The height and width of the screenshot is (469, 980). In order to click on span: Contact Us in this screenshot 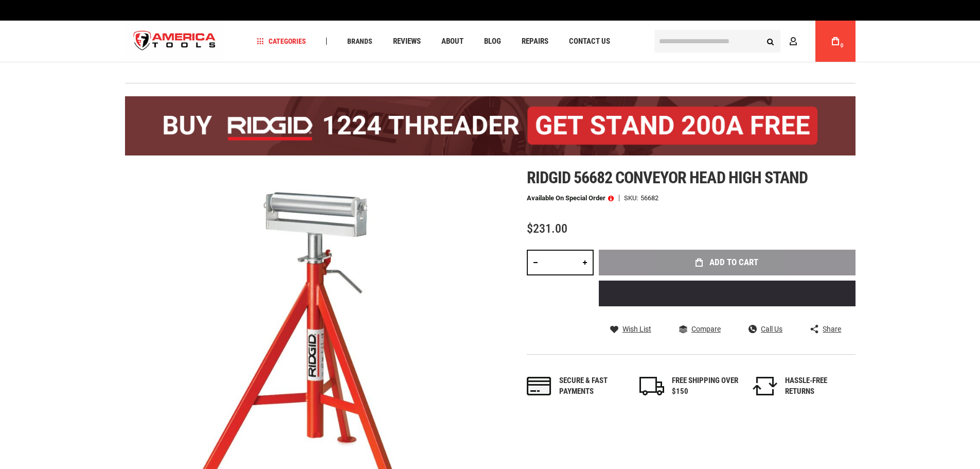, I will do `click(589, 41)`.